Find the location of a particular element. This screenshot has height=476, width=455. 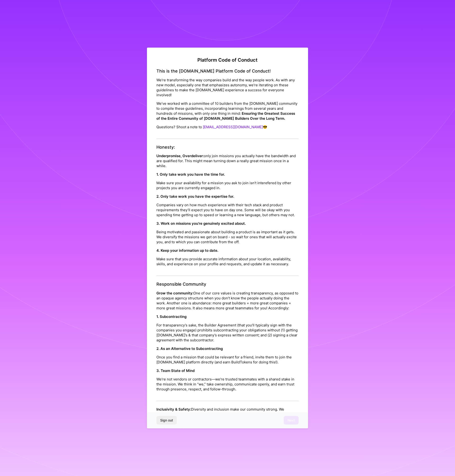

p: Companies vary on how much experience with their tech stack and product requirements they’ll expe... is located at coordinates (227, 210).